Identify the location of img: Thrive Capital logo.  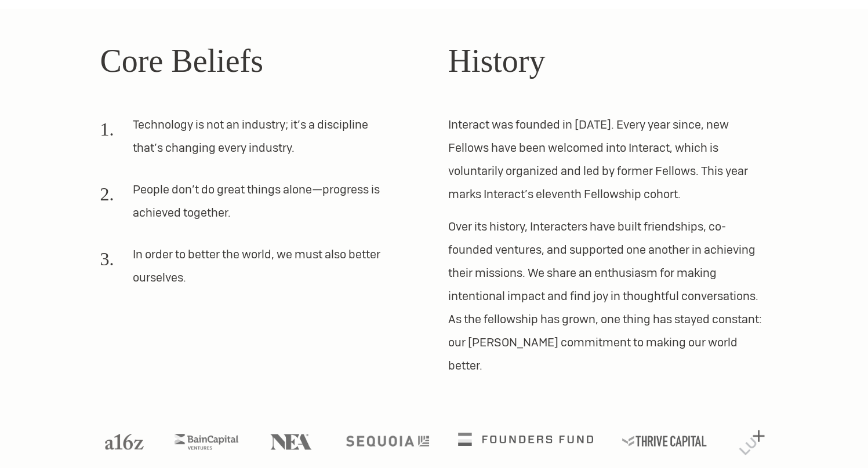
(664, 441).